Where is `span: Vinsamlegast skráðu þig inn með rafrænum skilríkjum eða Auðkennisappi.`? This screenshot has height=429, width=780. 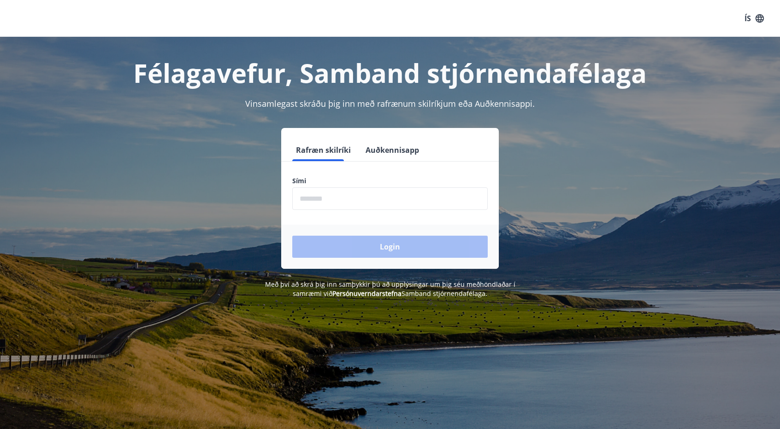
span: Vinsamlegast skráðu þig inn með rafrænum skilríkjum eða Auðkennisappi. is located at coordinates (390, 104).